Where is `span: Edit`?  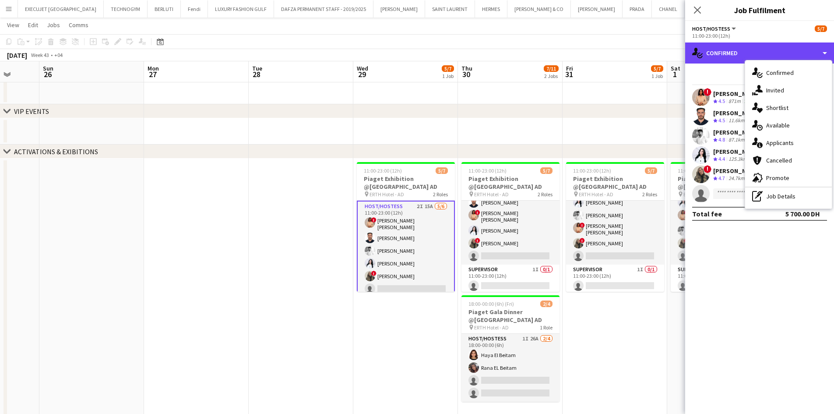 span: Edit is located at coordinates (33, 25).